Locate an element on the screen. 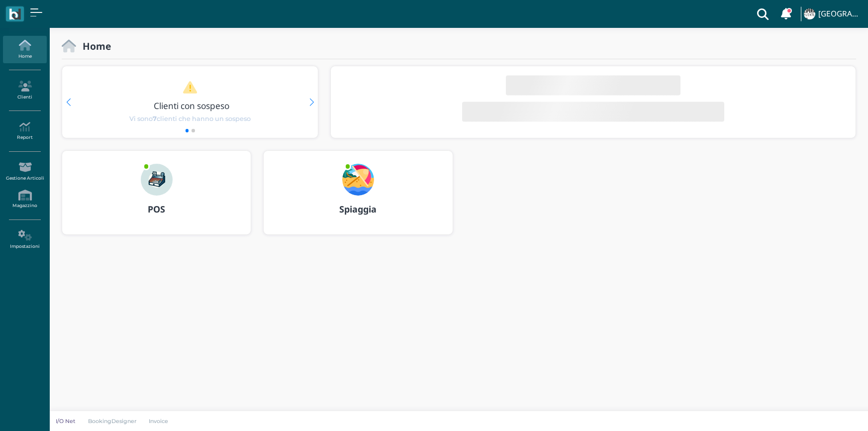  a: ... POS is located at coordinates (156, 199).